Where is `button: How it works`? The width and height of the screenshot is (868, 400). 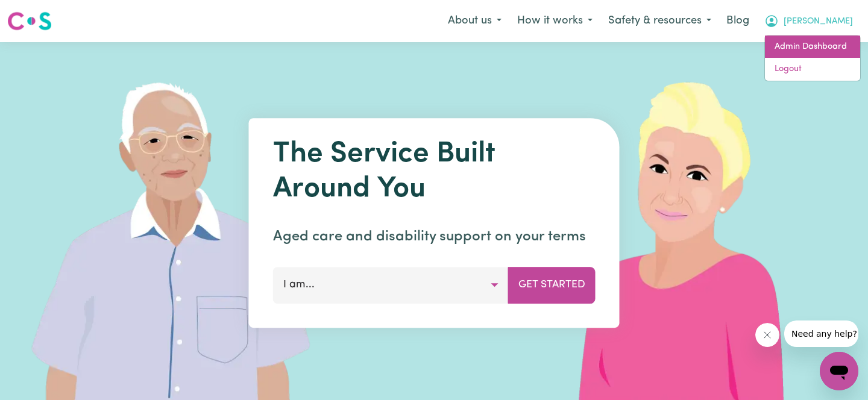 button: How it works is located at coordinates (554, 21).